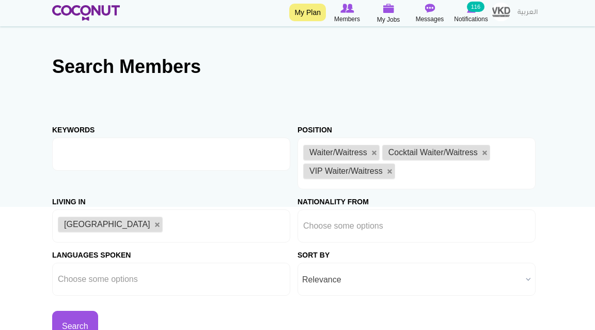 The image size is (595, 330). I want to click on img: Browse Members, so click(347, 8).